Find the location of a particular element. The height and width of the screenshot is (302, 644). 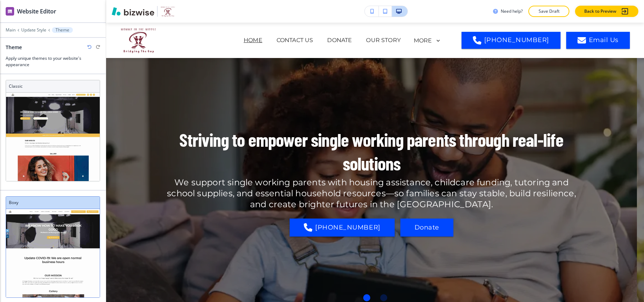

div: ClassicClassic is located at coordinates (53, 130).